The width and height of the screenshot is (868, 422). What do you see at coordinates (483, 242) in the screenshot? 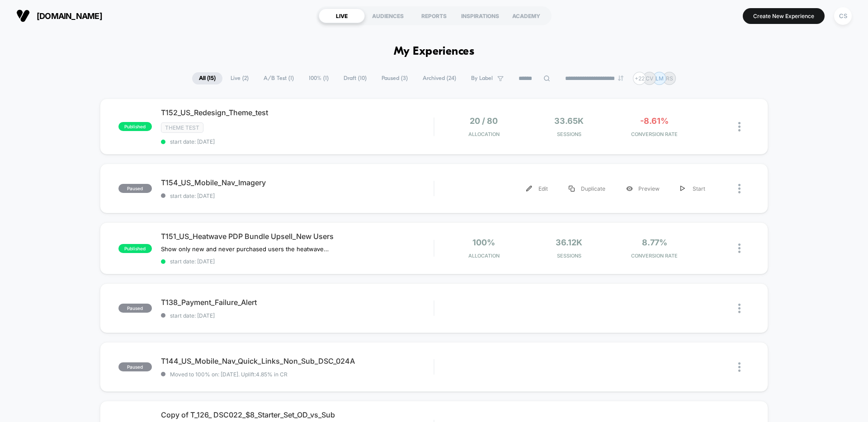
I see `span: 100%` at bounding box center [483, 242].